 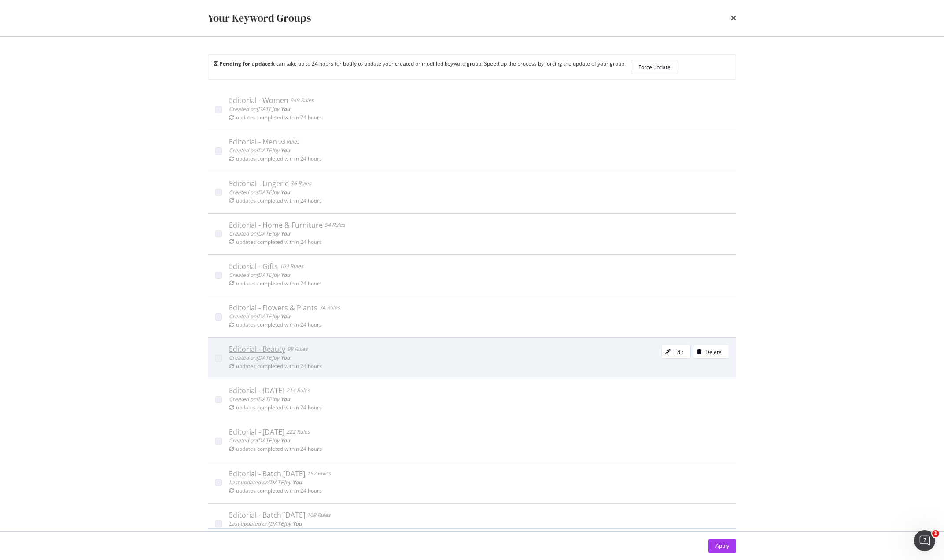 What do you see at coordinates (260, 18) in the screenshot?
I see `div: Your Keyword Groups` at bounding box center [260, 18].